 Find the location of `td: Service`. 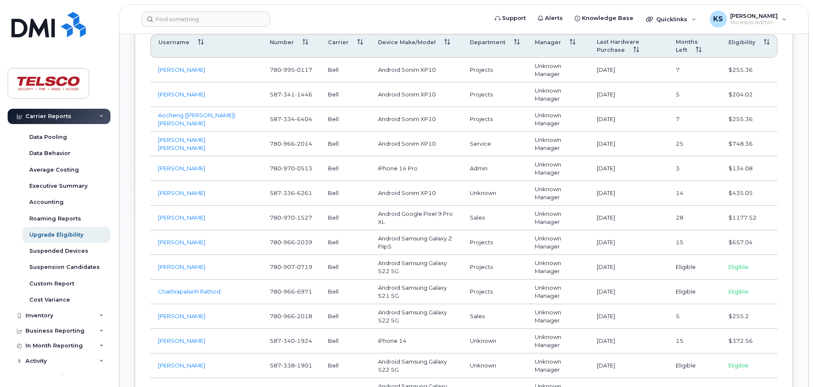

td: Service is located at coordinates (494, 144).